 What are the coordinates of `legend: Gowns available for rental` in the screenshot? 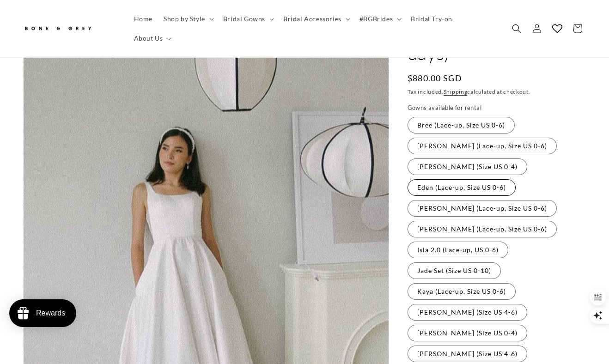 It's located at (445, 108).